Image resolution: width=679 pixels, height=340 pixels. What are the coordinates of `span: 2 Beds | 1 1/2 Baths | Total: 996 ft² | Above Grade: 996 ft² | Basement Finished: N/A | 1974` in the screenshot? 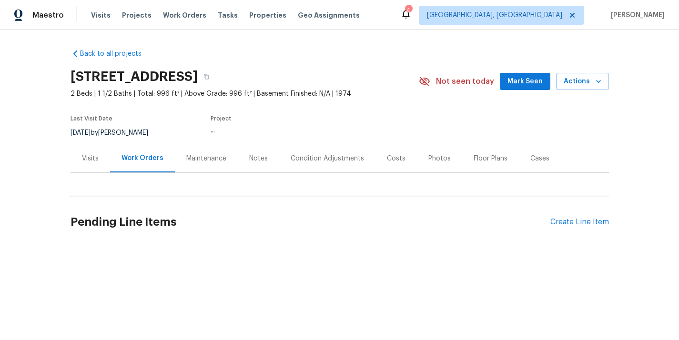 It's located at (244, 94).